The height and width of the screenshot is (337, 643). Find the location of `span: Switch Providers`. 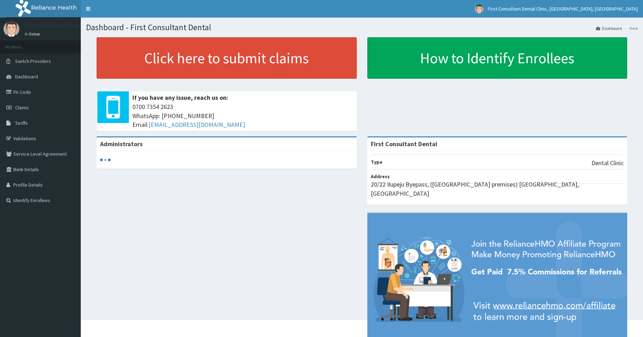

span: Switch Providers is located at coordinates (33, 61).